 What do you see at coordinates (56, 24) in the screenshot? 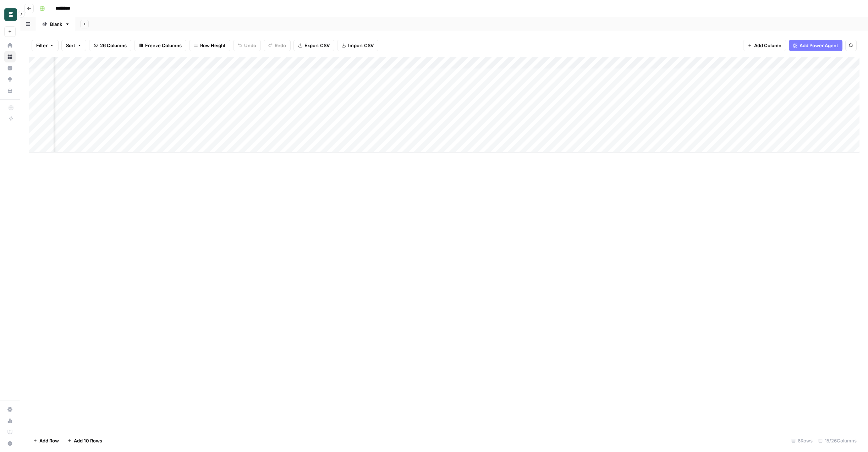
I see `a: Blank` at bounding box center [56, 24].